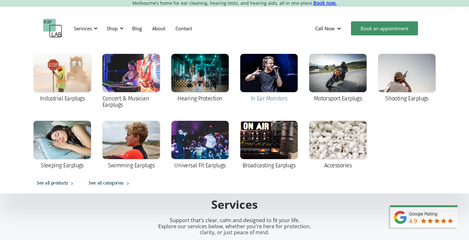 This screenshot has height=240, width=469. I want to click on a: Concert & Musician Earplugs, so click(131, 82).